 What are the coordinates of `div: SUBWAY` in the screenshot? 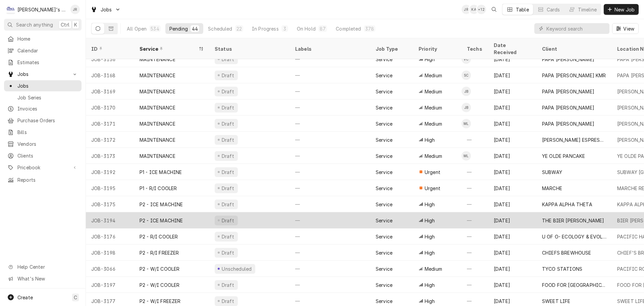 It's located at (552, 172).